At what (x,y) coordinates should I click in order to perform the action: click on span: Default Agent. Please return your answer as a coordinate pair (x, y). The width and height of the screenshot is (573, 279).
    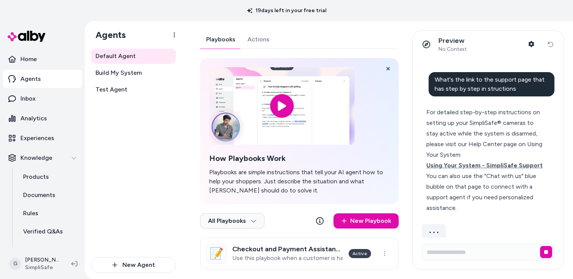
    Looking at the image, I should click on (116, 56).